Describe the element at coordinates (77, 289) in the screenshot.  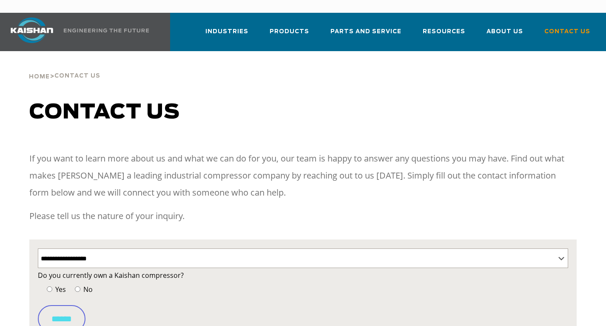
I see `input: No` at that location.